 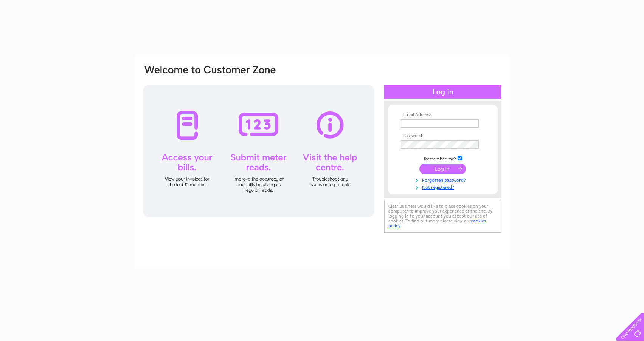 I want to click on a: cookies policy, so click(x=437, y=223).